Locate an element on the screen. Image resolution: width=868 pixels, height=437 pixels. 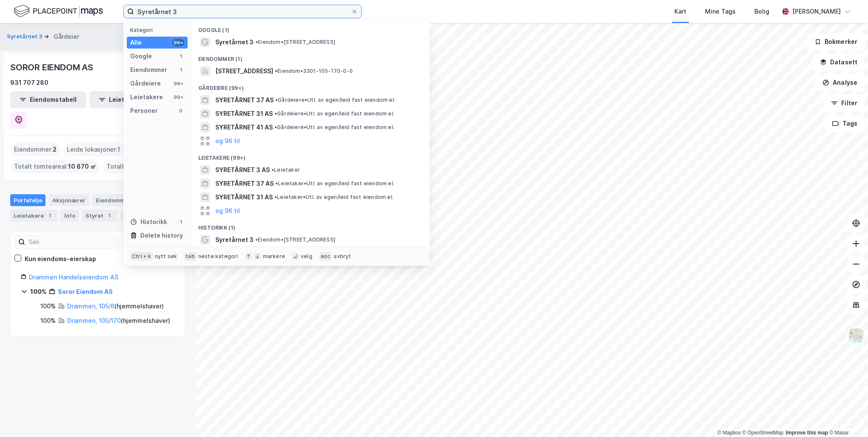
div: markere is located at coordinates (274, 257).